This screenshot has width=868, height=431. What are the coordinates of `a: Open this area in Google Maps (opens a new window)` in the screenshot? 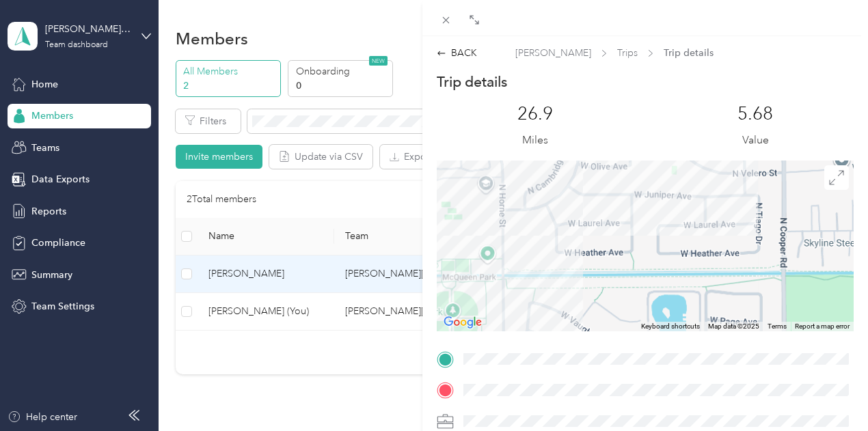 It's located at (462, 323).